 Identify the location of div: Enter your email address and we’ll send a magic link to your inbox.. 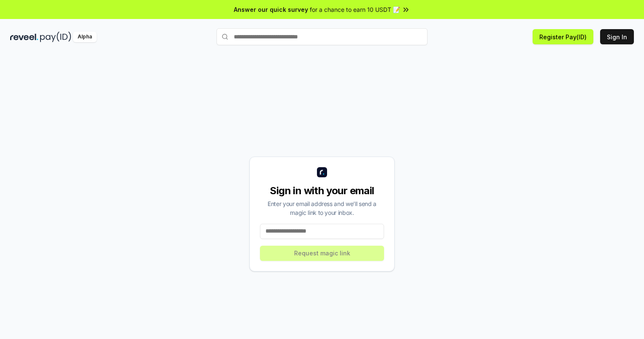
(322, 208).